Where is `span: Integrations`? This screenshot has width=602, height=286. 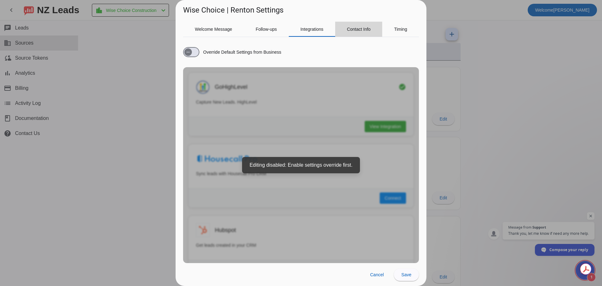
span: Integrations is located at coordinates (312, 29).